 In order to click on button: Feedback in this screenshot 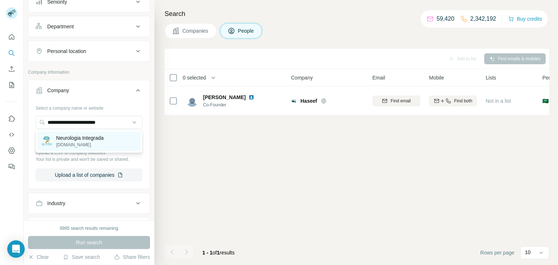, I will do `click(12, 167)`.